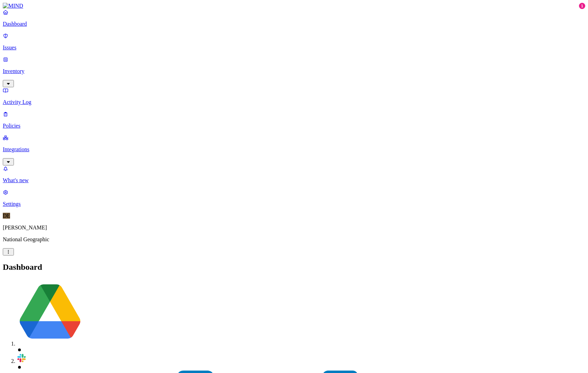  I want to click on p: Settings, so click(294, 204).